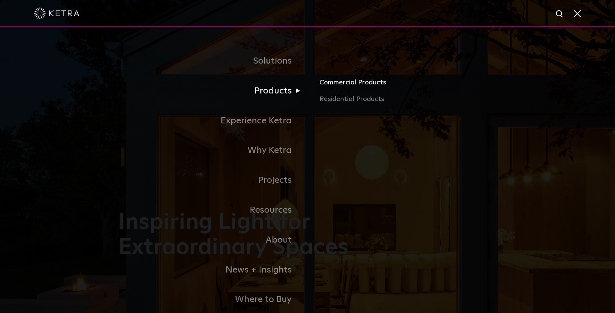 This screenshot has width=615, height=313. I want to click on a: Resources, so click(213, 210).